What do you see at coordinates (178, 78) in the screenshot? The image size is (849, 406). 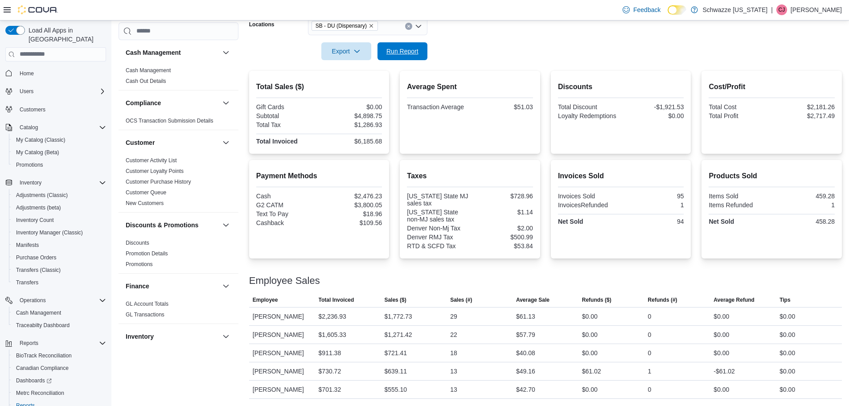 I see `div: Cash Management` at bounding box center [178, 78].